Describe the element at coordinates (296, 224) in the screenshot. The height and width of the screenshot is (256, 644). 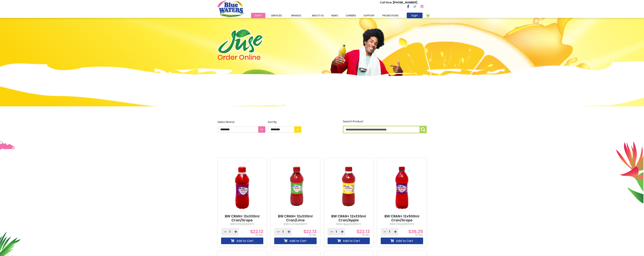
I see `p: BWCrLim12x330ml` at that location.